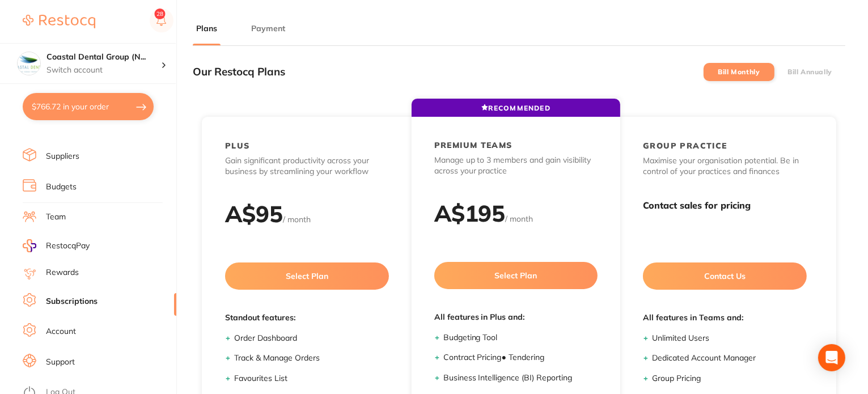 Image resolution: width=868 pixels, height=394 pixels. I want to click on img: Coastal Dental Group (Newcastle), so click(29, 63).